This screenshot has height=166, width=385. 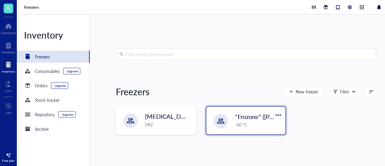 I want to click on a: RepositoryUpgrade, so click(x=53, y=114).